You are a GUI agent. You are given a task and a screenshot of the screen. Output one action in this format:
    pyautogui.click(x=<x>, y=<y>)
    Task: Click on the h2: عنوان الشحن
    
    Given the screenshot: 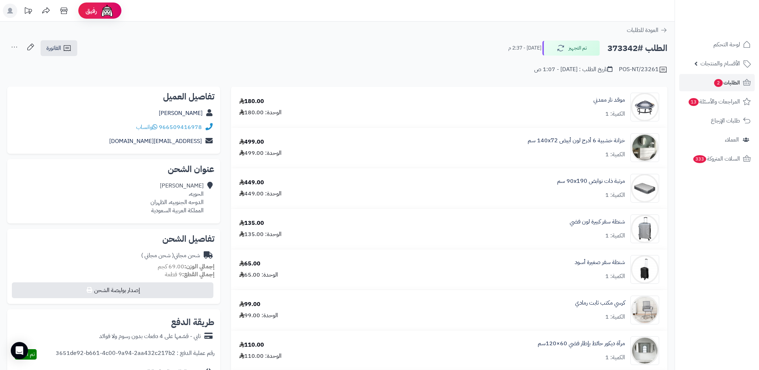 What is the action you would take?
    pyautogui.click(x=114, y=169)
    